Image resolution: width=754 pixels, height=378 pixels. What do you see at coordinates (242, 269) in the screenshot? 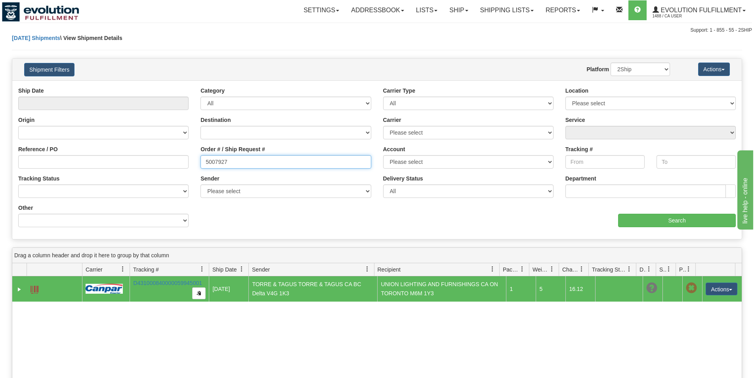
I see `a: Ship Date filter column settings` at bounding box center [242, 269].